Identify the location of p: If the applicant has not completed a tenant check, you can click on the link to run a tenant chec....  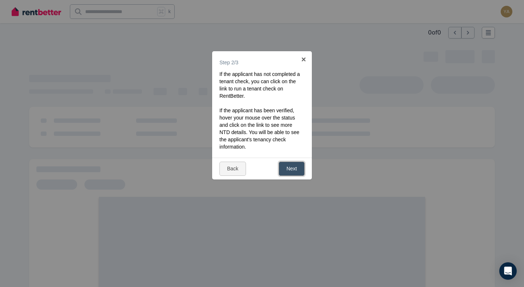
(260, 85).